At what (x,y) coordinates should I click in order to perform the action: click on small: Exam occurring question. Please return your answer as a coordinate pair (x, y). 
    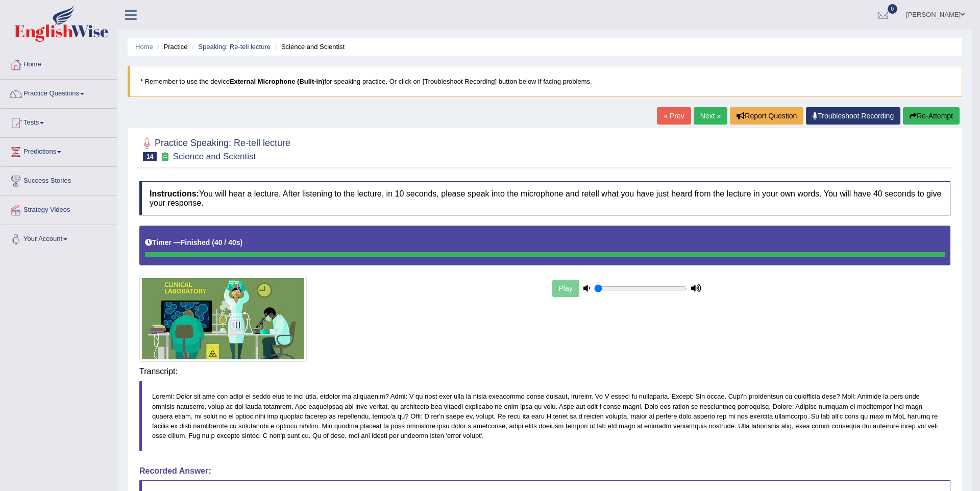
    Looking at the image, I should click on (164, 156).